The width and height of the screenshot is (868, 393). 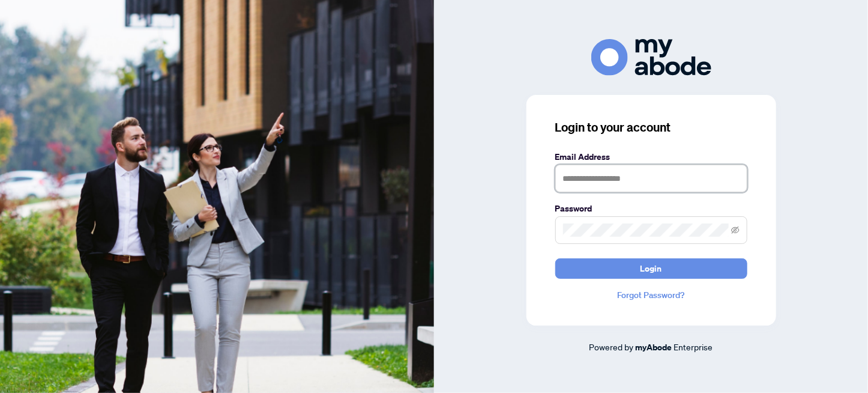 I want to click on label: Email Address, so click(x=652, y=157).